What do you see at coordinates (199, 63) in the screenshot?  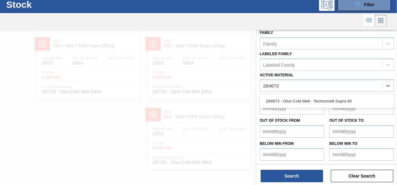 I see `a: ÍconeOut1SD - Safe T-Melt Supra (25Kg)Below Min10/13Out Of Stock10/14Next Delivery-Stock0.000 KGA...` at bounding box center [199, 63].